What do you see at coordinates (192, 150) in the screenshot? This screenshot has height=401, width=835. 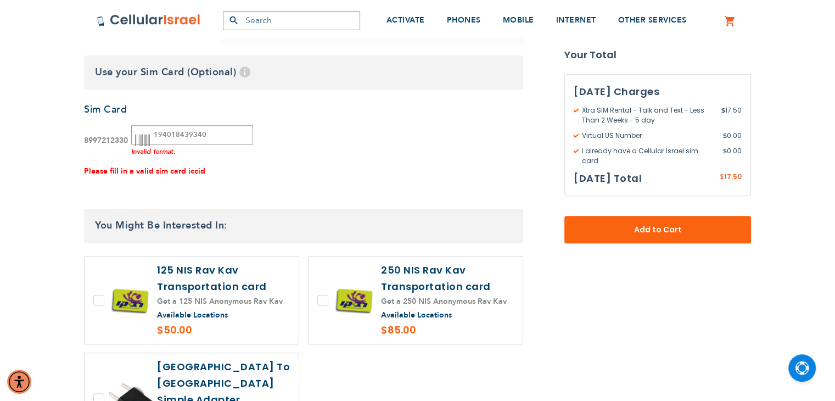 I see `div: Invalid format.` at bounding box center [192, 150].